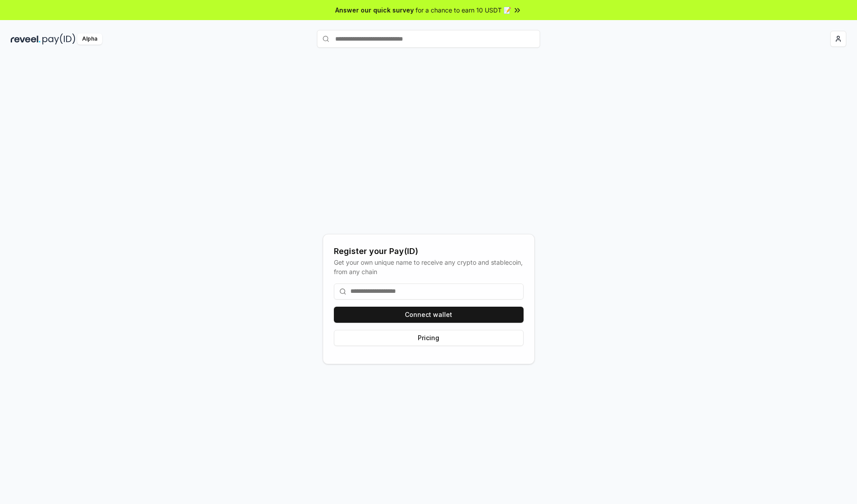  I want to click on span: Answer our quick survey, so click(375, 10).